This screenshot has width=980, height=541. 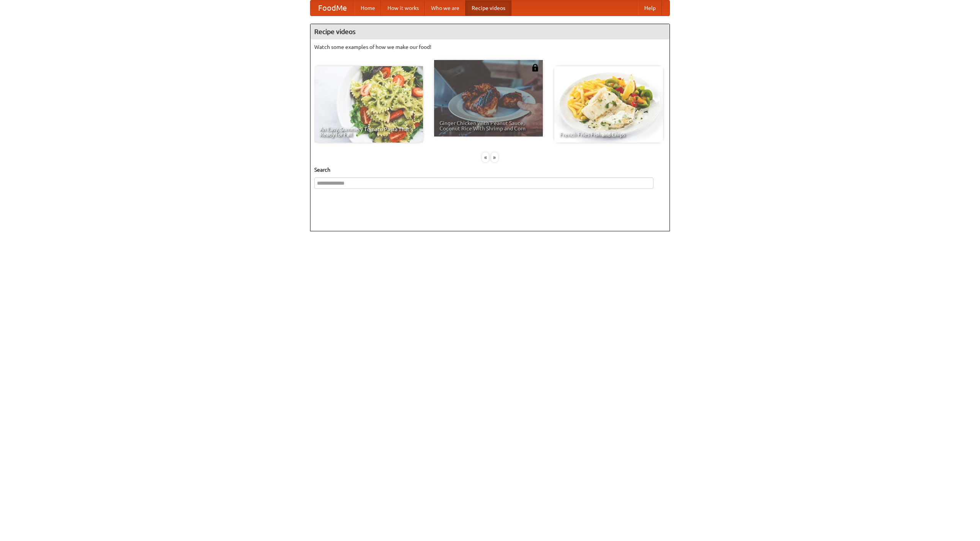 What do you see at coordinates (403, 8) in the screenshot?
I see `a: How it works` at bounding box center [403, 8].